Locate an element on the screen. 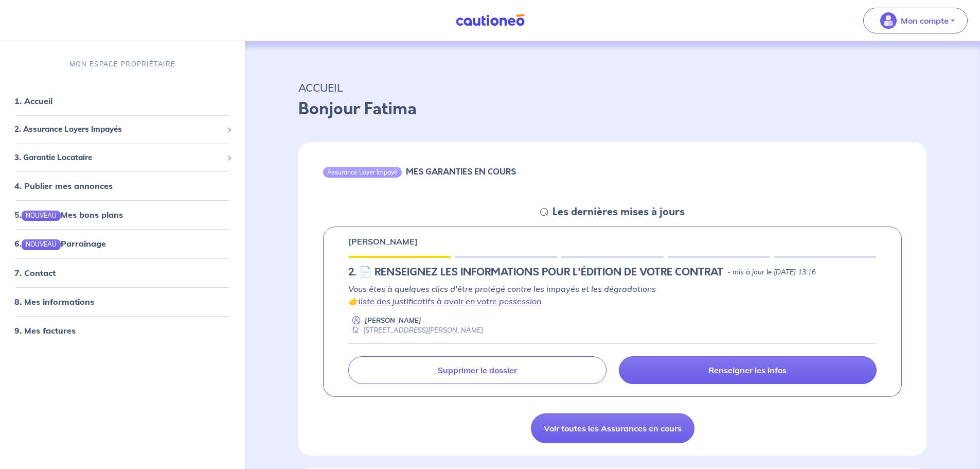  a: Renseigner les infos is located at coordinates (747, 370).